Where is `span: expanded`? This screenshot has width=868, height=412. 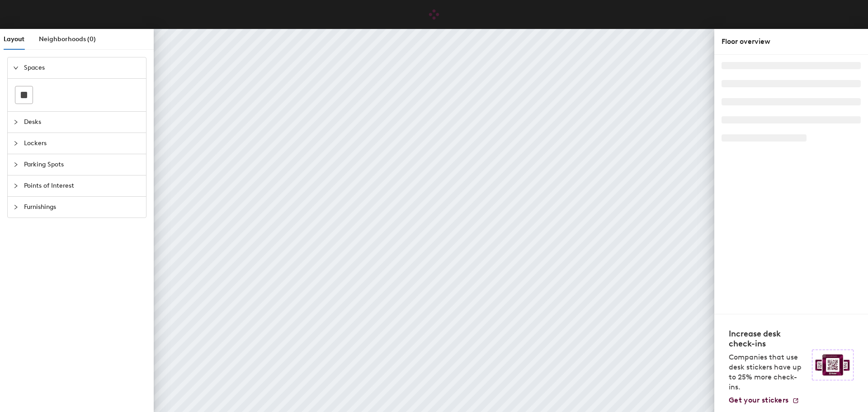 span: expanded is located at coordinates (16, 68).